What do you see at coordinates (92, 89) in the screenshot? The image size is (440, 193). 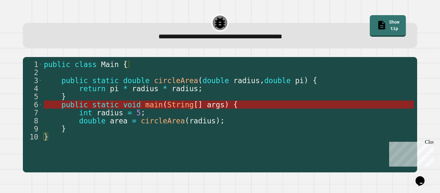 I see `span: return` at bounding box center [92, 89].